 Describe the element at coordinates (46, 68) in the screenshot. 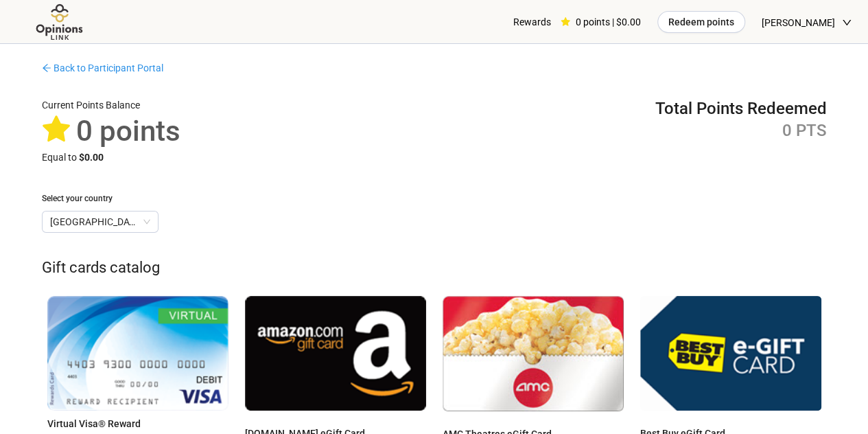

I see `span: arrow-left` at that location.